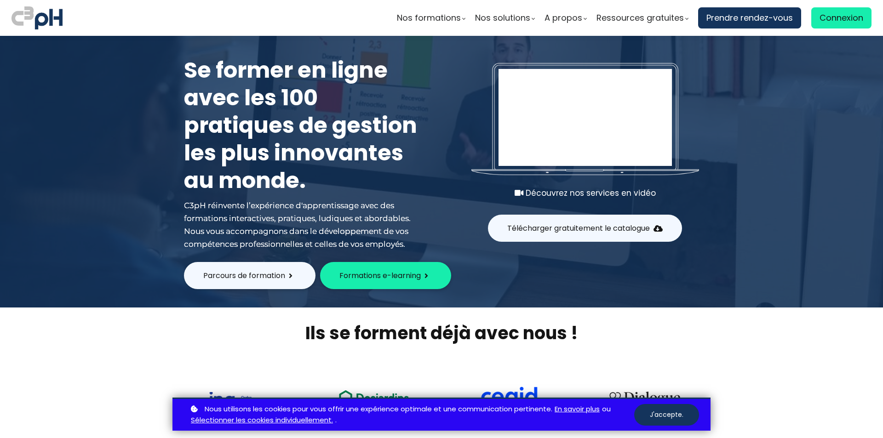  Describe the element at coordinates (585, 193) in the screenshot. I see `div: Découvrez nos services en vidéo` at that location.